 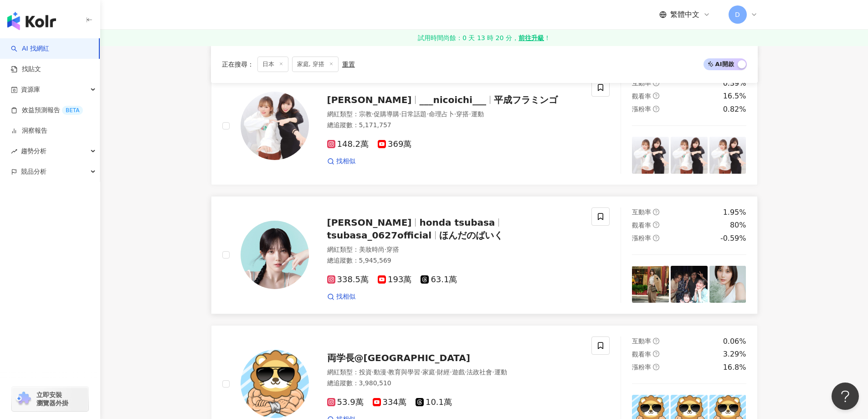 I want to click on span: 平成フラミンゴ, so click(x=526, y=100).